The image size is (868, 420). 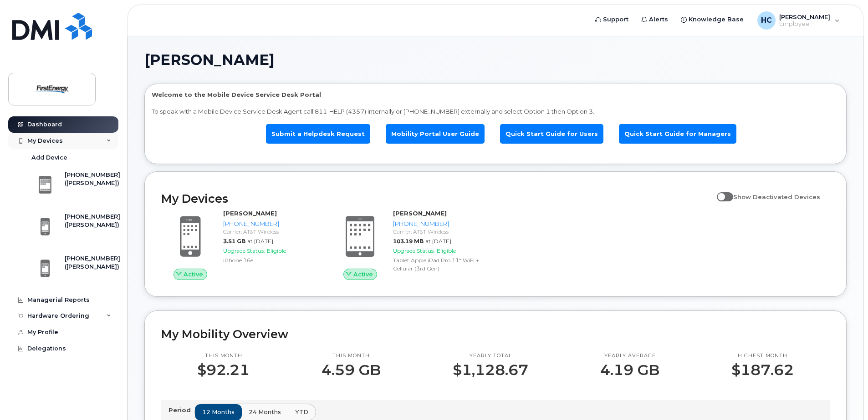 What do you see at coordinates (677, 134) in the screenshot?
I see `a: Quick Start Guide for Managers` at bounding box center [677, 134].